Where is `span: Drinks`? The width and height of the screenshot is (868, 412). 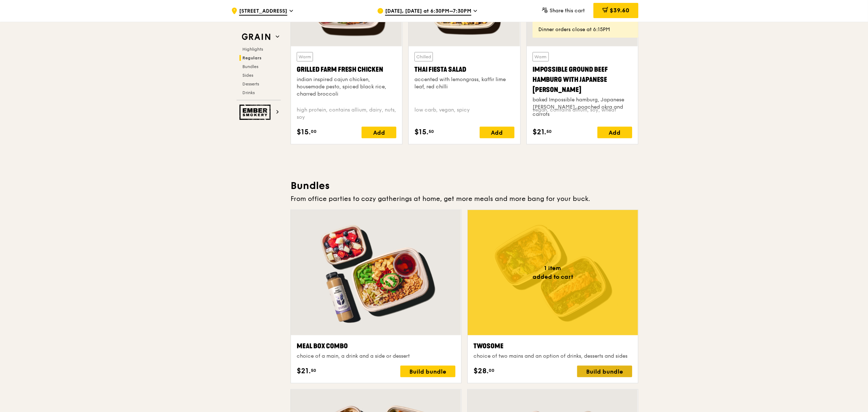
span: Drinks is located at coordinates (249, 93).